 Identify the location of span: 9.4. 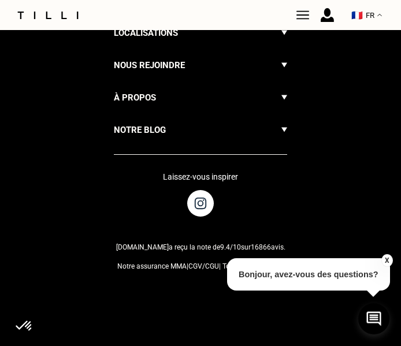
(225, 247).